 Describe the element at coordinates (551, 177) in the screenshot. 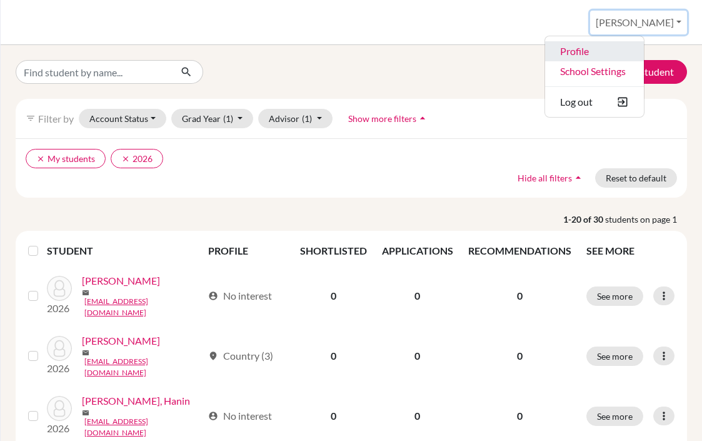

I see `button: Hide all filtersarrow_drop_up` at that location.